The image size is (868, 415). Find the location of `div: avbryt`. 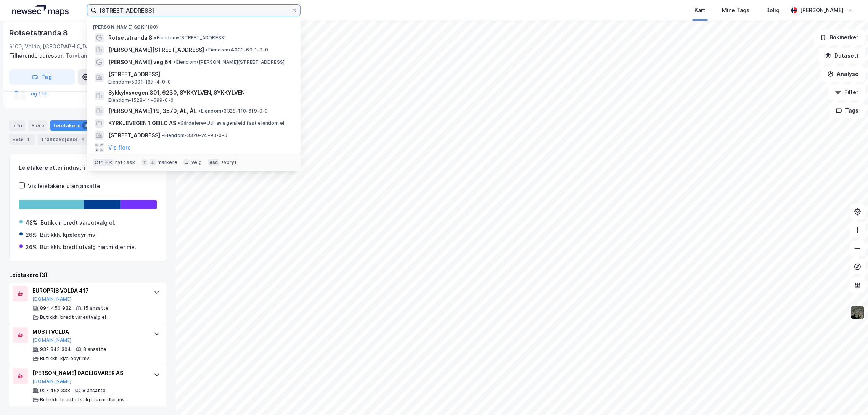

div: avbryt is located at coordinates (229, 162).